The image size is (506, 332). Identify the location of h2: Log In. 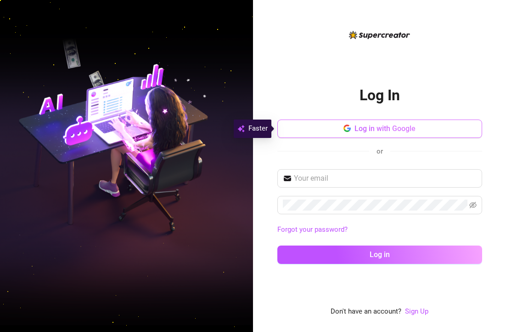
(380, 95).